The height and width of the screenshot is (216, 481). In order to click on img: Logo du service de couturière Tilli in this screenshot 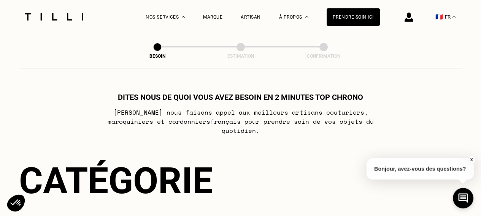, I will do `click(54, 17)`.